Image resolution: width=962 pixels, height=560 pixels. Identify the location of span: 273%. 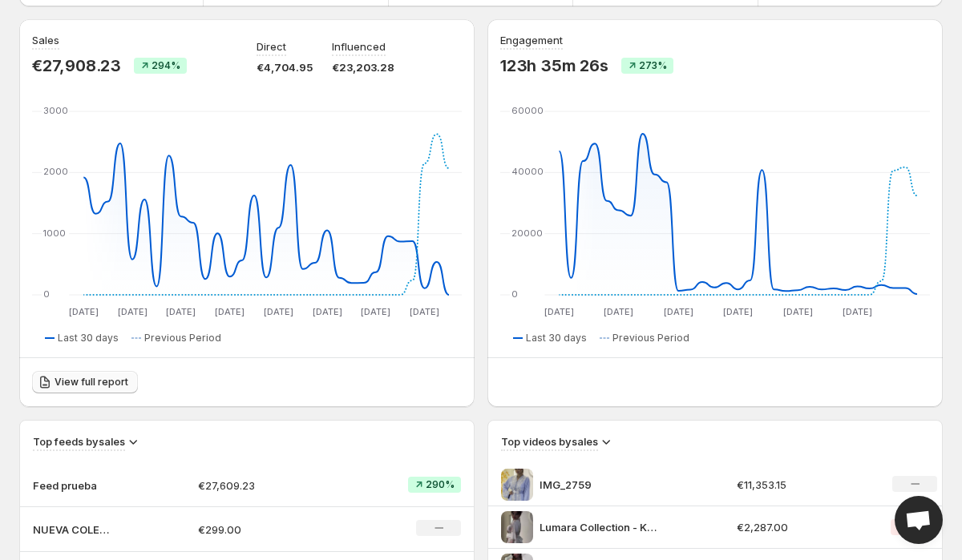
(653, 65).